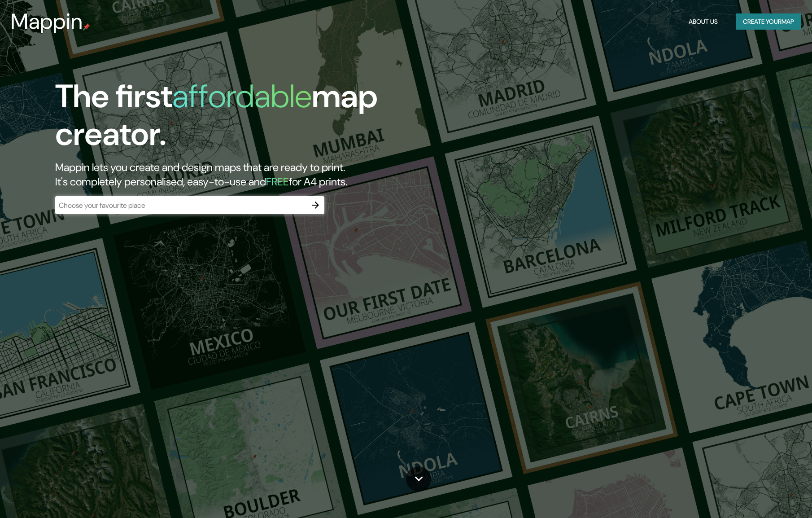 The width and height of the screenshot is (812, 518). What do you see at coordinates (768, 22) in the screenshot?
I see `button: Create yourmap` at bounding box center [768, 22].